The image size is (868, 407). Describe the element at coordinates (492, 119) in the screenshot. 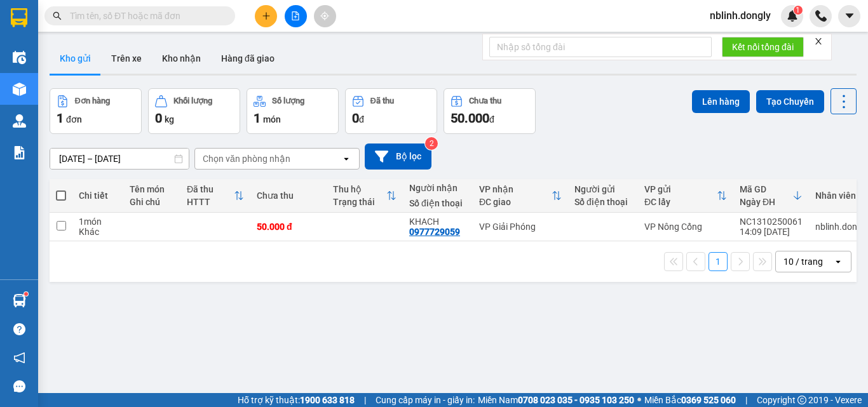

I see `span: đ` at that location.